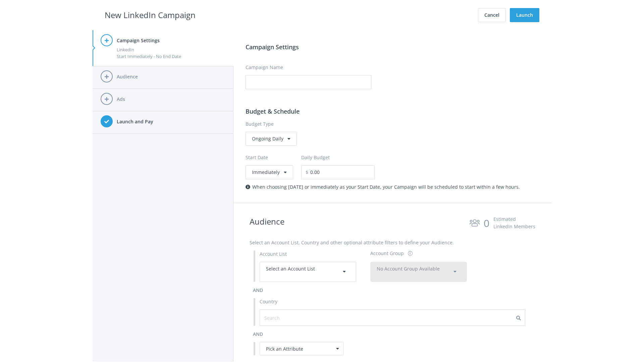 The height and width of the screenshot is (362, 644). What do you see at coordinates (302, 349) in the screenshot?
I see `div: Pick an Attribute` at bounding box center [302, 349].